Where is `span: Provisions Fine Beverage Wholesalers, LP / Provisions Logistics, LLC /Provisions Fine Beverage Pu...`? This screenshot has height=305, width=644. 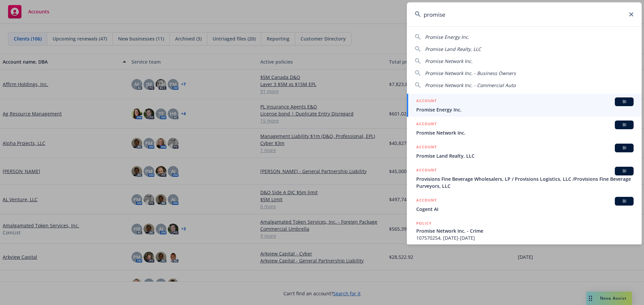
span: Provisions Fine Beverage Wholesalers, LP / Provisions Logistics, LLC /Provisions Fine Beverage Pu... is located at coordinates (525, 182).